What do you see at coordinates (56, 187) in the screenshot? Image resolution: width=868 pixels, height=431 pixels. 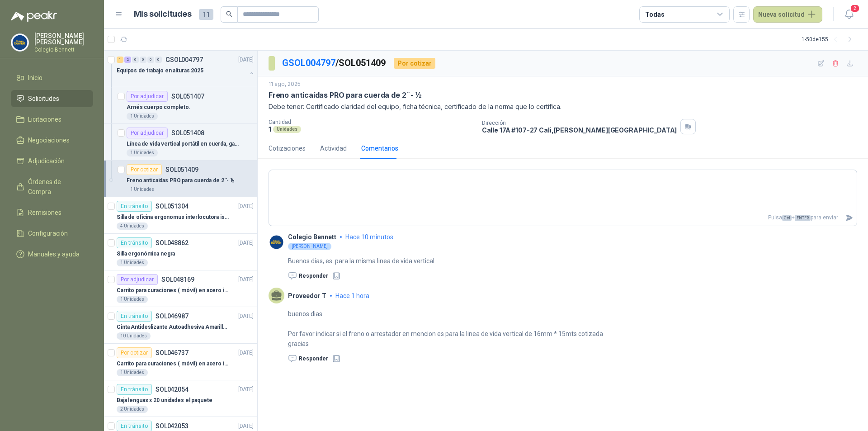 I see `span: Órdenes de Compra` at bounding box center [56, 187].